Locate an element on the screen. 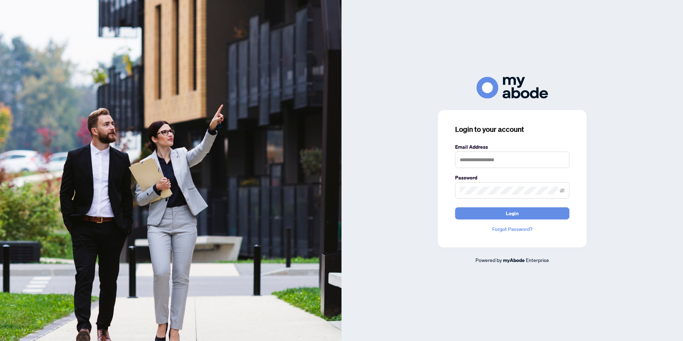  span: Login is located at coordinates (512, 213).